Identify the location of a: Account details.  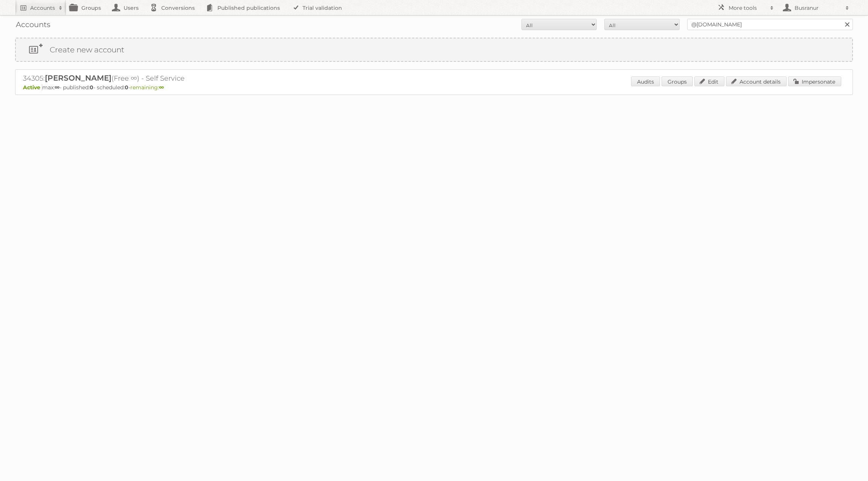
(756, 81).